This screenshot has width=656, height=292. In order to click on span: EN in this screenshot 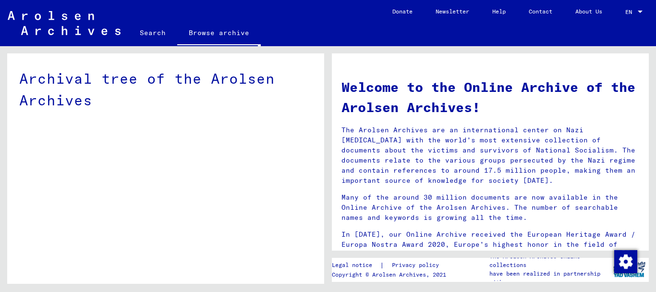, I will do `click(631, 12)`.